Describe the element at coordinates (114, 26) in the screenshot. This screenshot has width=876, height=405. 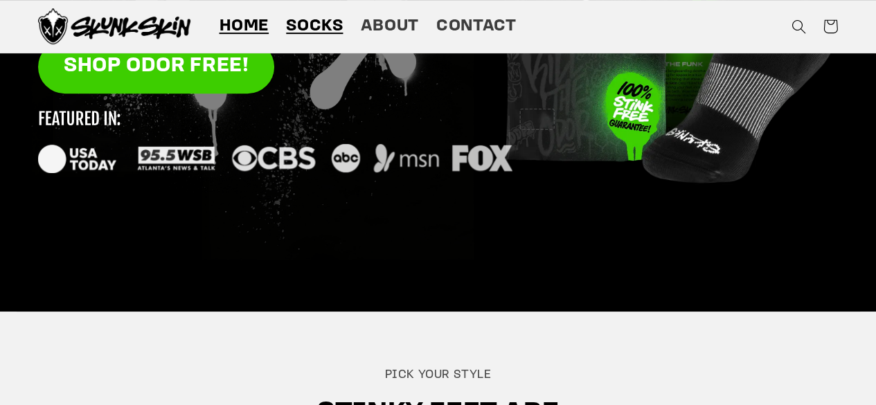
I see `img: Skunk Skin Anti-Odor Socks.` at that location.